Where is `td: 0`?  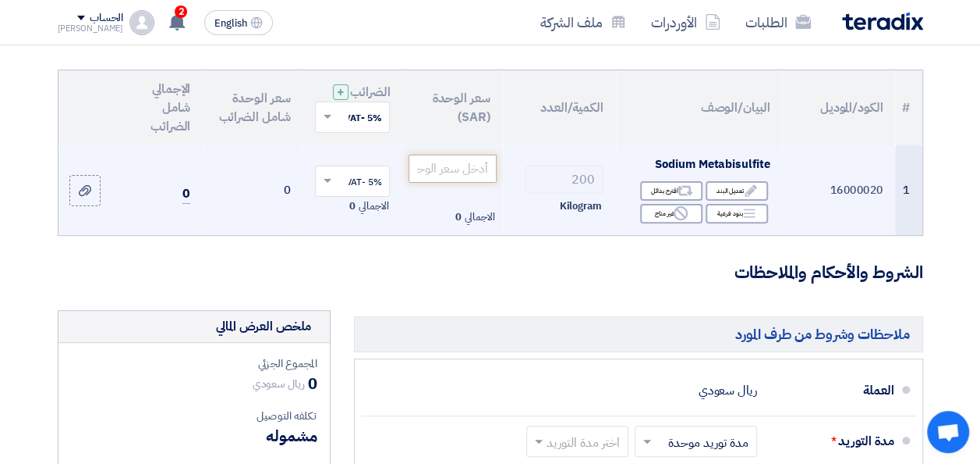
td: 0 is located at coordinates (253, 191).